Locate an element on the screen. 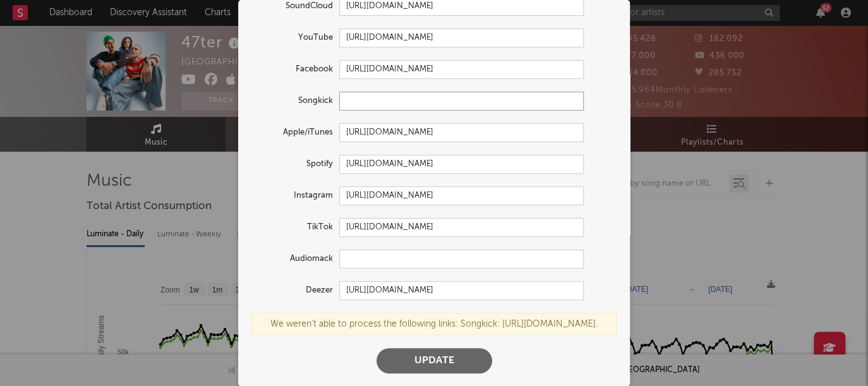 The height and width of the screenshot is (386, 868). label: Songkick is located at coordinates (295, 101).